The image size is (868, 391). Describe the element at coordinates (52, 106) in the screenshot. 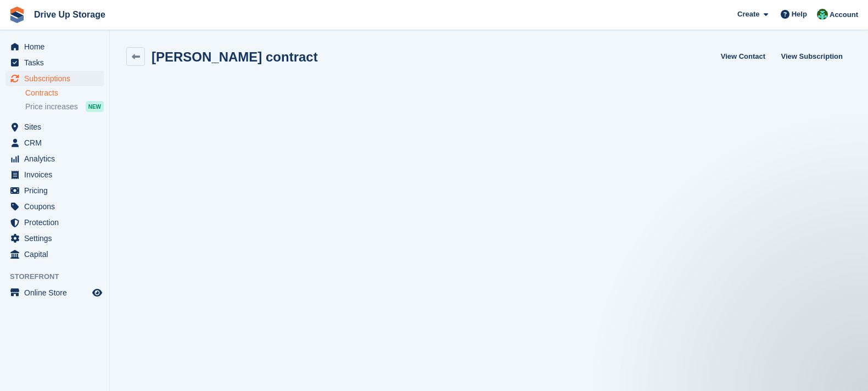

I see `span: Price increases` at that location.